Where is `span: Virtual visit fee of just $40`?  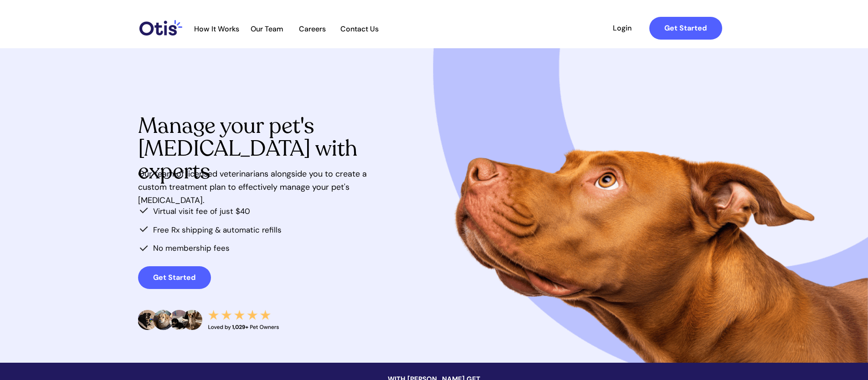 span: Virtual visit fee of just $40 is located at coordinates (202, 212).